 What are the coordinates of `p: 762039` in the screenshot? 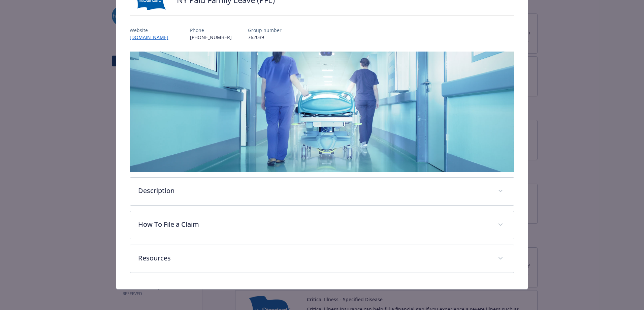 It's located at (265, 37).